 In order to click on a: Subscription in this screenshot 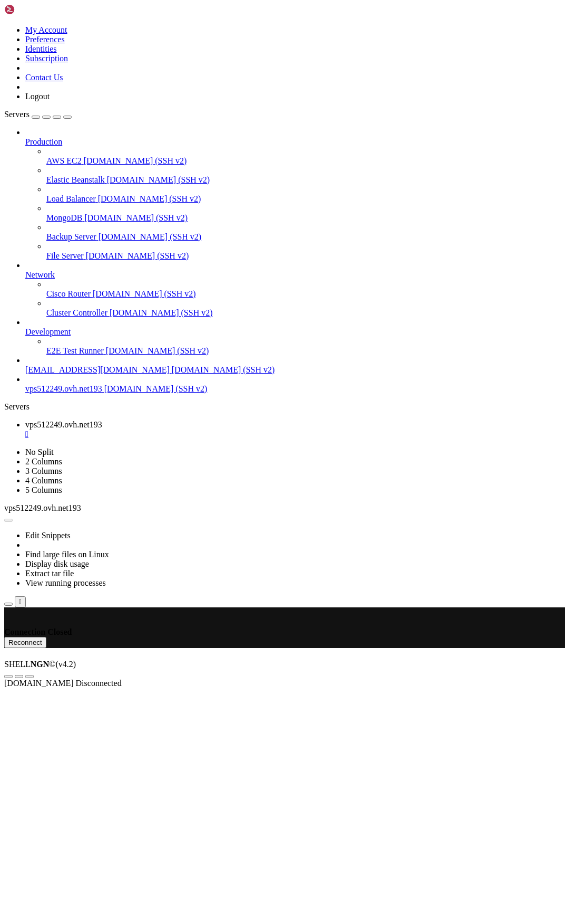, I will do `click(46, 58)`.